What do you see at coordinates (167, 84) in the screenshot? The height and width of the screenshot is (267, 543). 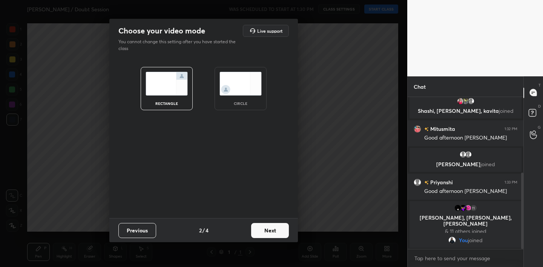 I see `img: normalScreenIcon.ae25ed63.svg` at bounding box center [167, 84].